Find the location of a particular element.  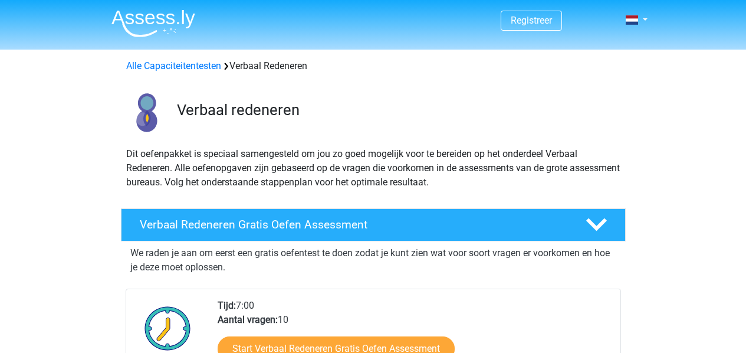

img: verbaal redeneren is located at coordinates (146, 112).